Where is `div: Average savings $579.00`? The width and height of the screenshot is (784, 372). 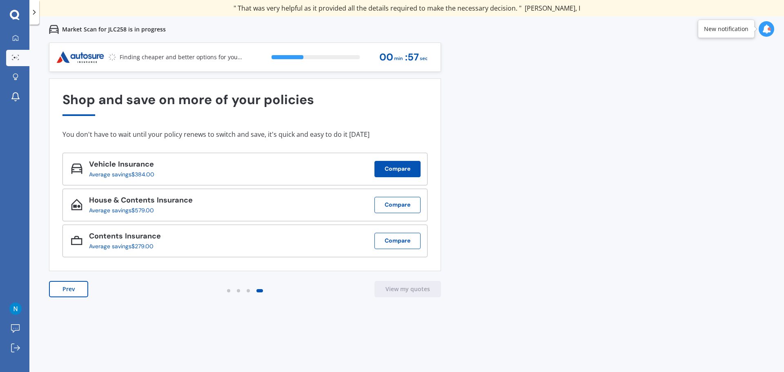
div: Average savings $579.00 is located at coordinates (138, 210).